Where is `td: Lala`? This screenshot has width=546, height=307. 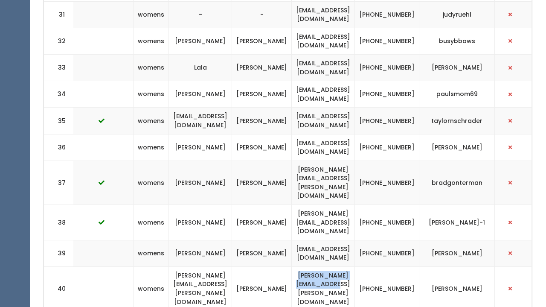 td: Lala is located at coordinates (201, 68).